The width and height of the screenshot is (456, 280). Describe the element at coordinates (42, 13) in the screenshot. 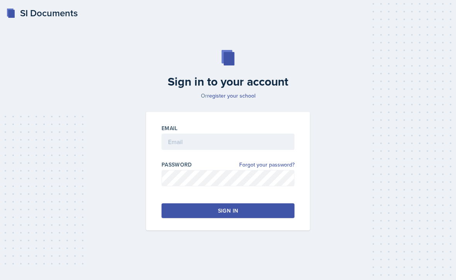

I see `a: SI Documents` at that location.